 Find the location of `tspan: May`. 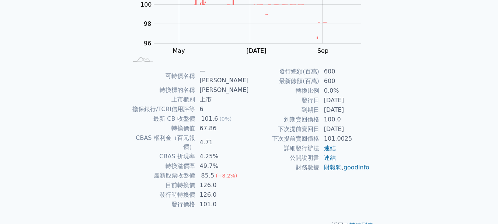

tspan: May is located at coordinates (179, 50).